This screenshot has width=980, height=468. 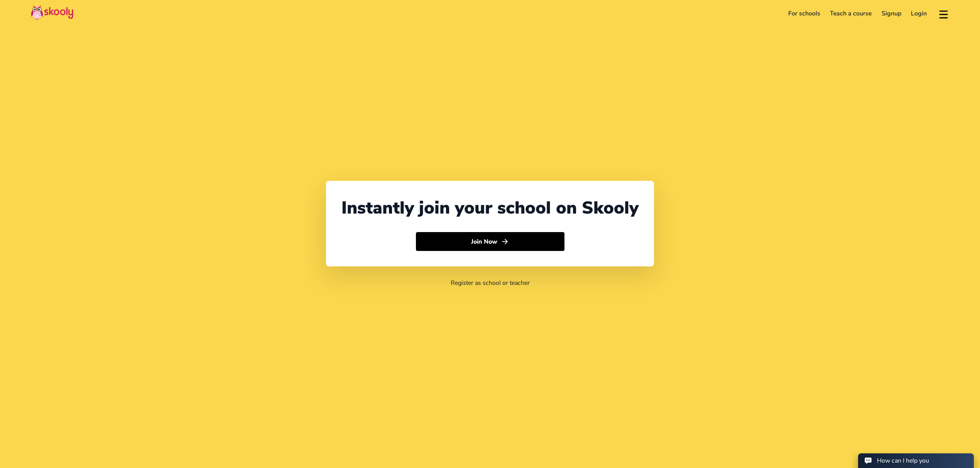 What do you see at coordinates (490, 242) in the screenshot?
I see `button: Join Nowarrow forward outline` at bounding box center [490, 242].